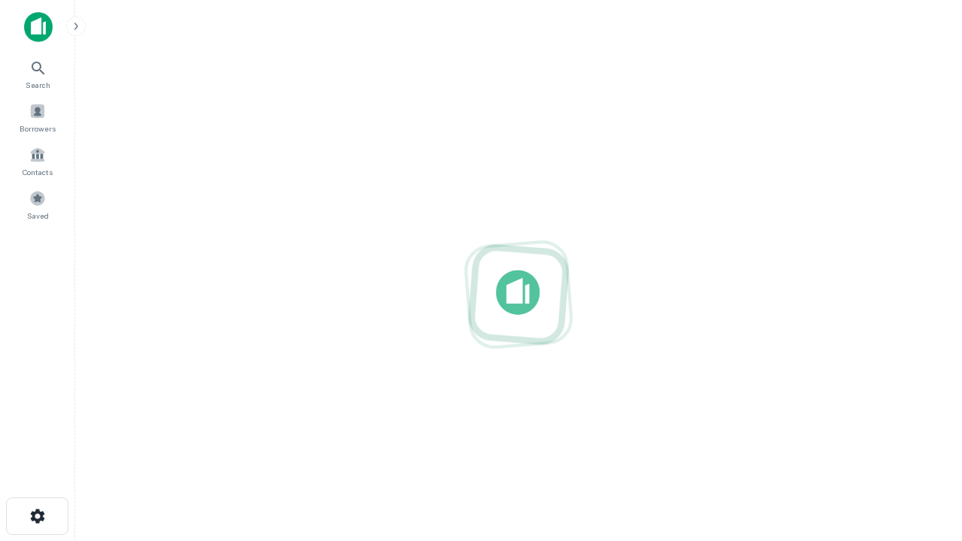  Describe the element at coordinates (38, 27) in the screenshot. I see `img: capitalize-icon.png` at that location.